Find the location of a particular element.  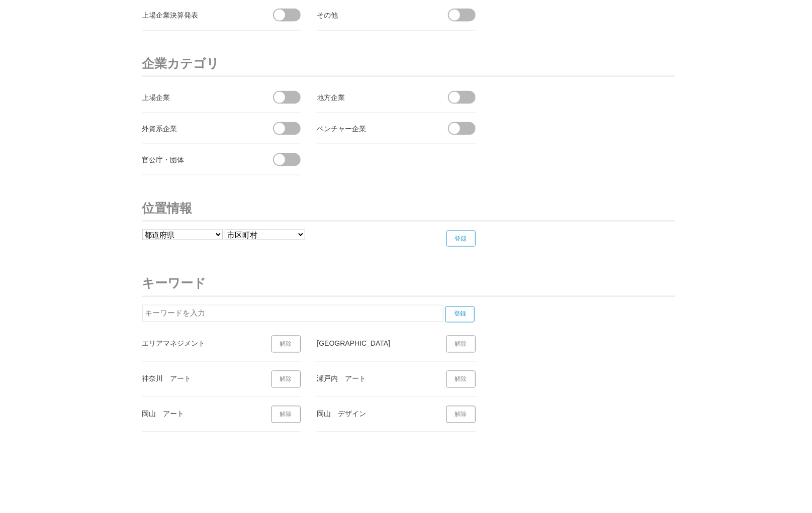

div: 地方企業 is located at coordinates (373, 98).